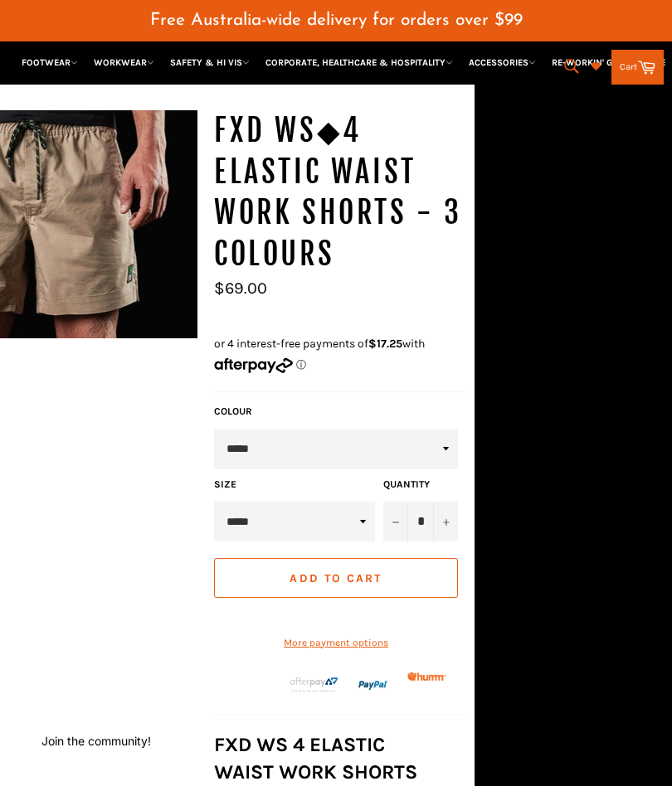  I want to click on a: ACCESSORIES, so click(501, 62).